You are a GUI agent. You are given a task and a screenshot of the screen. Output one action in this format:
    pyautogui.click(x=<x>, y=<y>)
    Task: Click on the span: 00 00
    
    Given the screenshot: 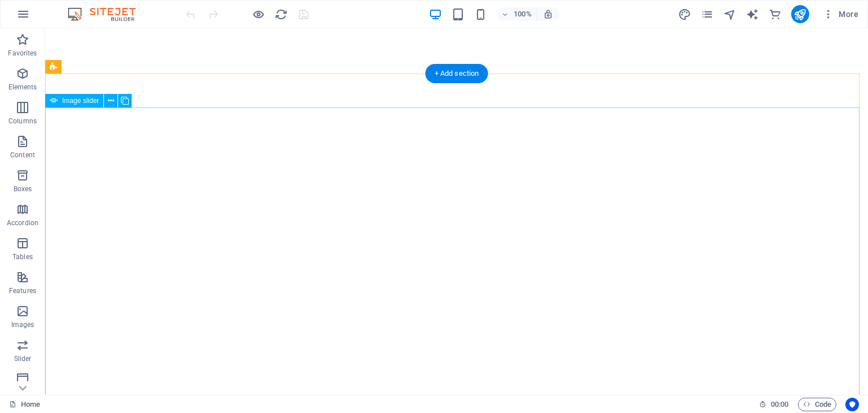 What is the action you would take?
    pyautogui.click(x=780, y=404)
    